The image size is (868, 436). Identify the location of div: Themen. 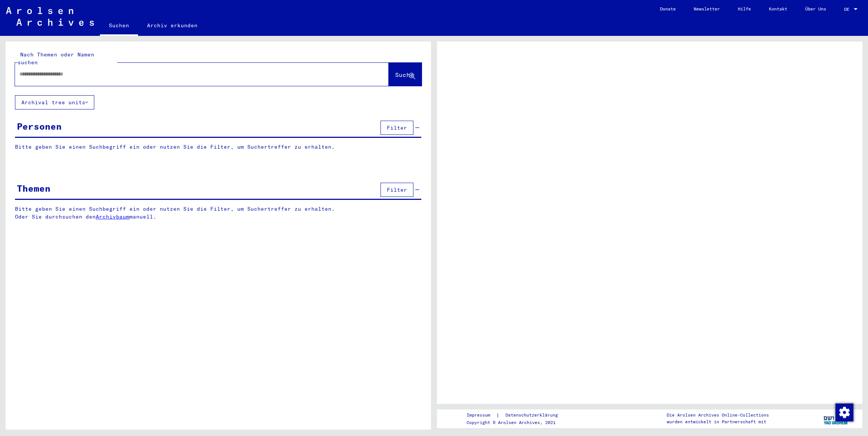
(34, 188).